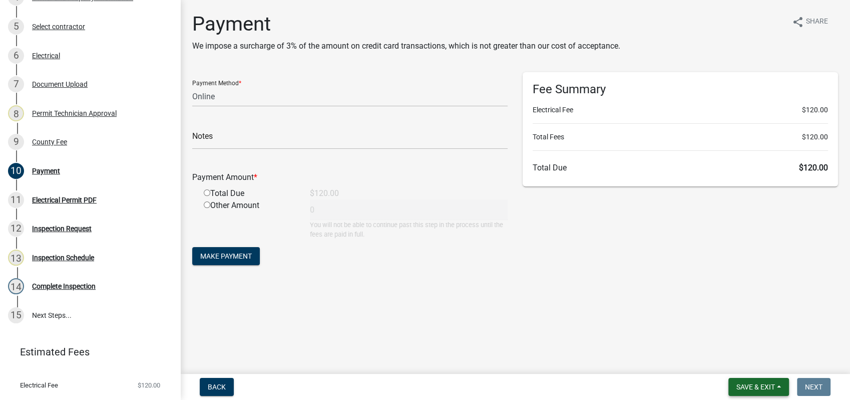  What do you see at coordinates (217, 387) in the screenshot?
I see `span: Back` at bounding box center [217, 387].